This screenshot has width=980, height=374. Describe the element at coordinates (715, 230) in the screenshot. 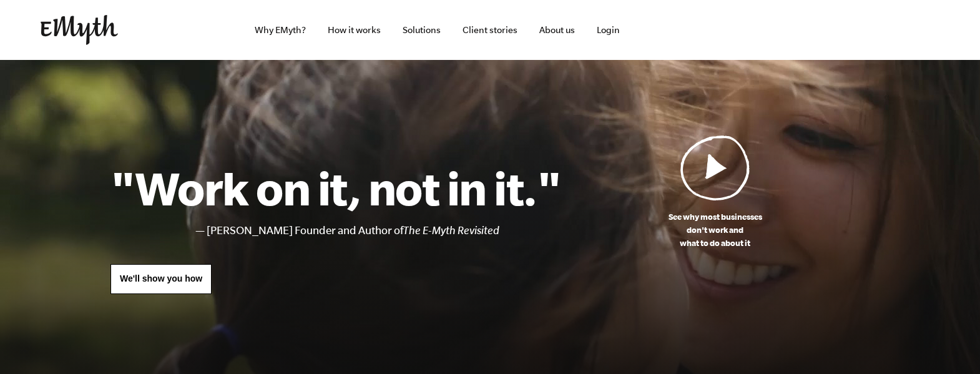

I see `p: See why most businesses don't work and what to do about it` at that location.